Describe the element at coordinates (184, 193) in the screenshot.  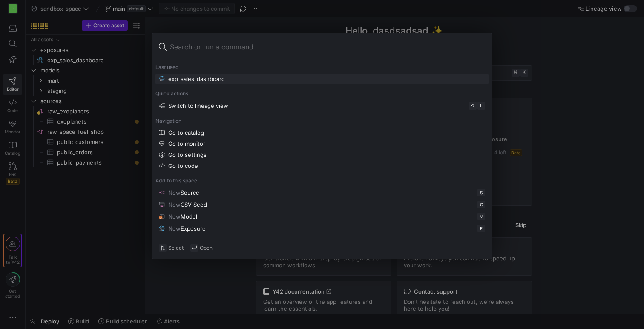
I see `div: Source` at that location.